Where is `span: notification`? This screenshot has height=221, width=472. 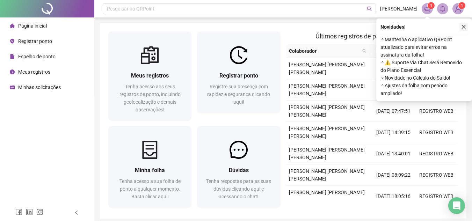 span: notification is located at coordinates (427, 9).